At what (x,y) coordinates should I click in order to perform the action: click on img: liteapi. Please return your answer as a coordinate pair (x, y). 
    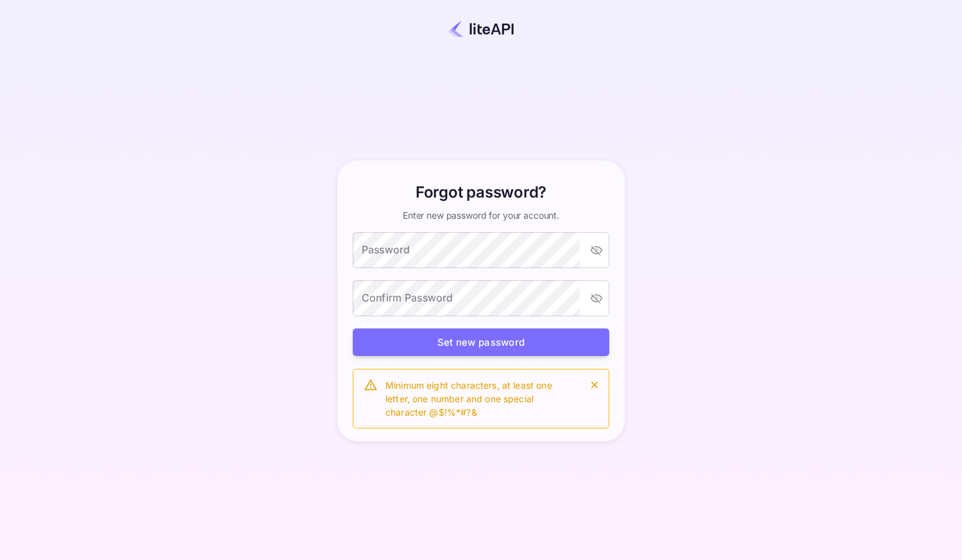
    Looking at the image, I should click on (481, 29).